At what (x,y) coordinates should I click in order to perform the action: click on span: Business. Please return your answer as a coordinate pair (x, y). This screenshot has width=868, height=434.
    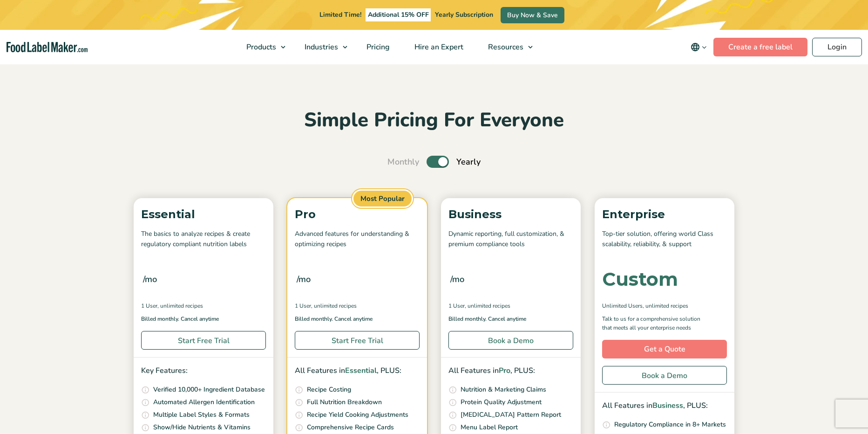
    Looking at the image, I should click on (668, 405).